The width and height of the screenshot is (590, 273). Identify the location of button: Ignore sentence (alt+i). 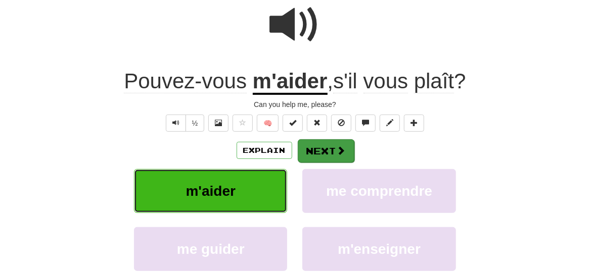
(341, 123).